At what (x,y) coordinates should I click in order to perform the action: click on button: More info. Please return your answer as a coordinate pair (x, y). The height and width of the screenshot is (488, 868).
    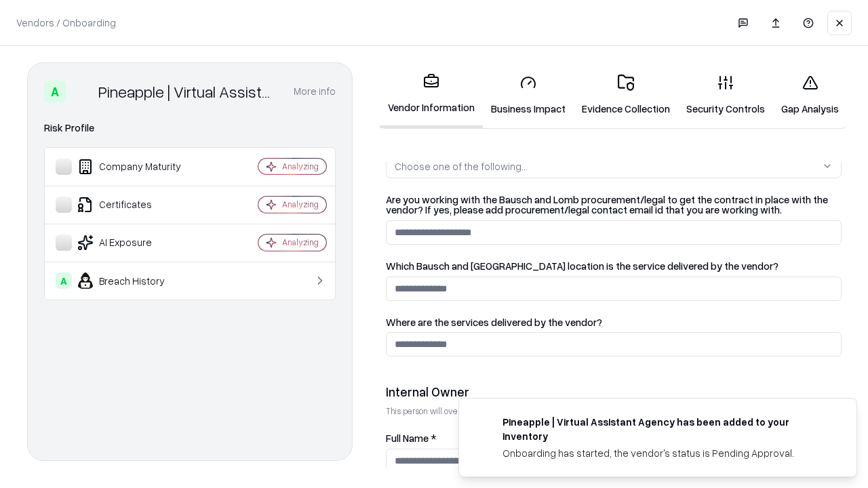
    Looking at the image, I should click on (315, 92).